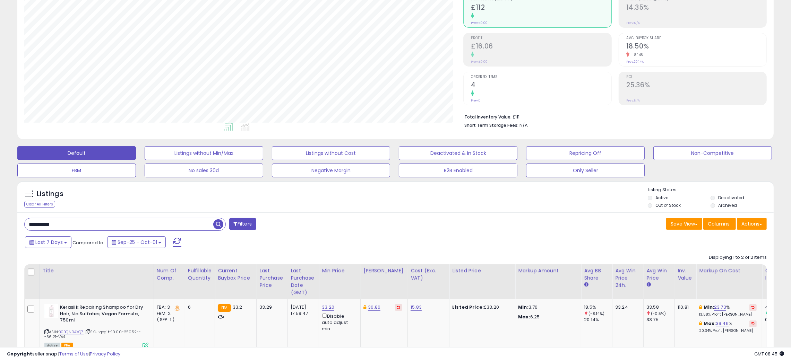 The image size is (791, 361). I want to click on button: Deactivated & In Stock, so click(458, 153).